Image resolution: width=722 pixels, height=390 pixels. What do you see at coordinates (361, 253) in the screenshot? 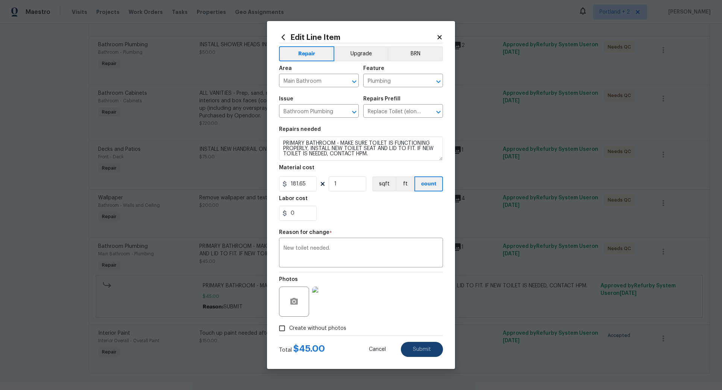
I see `textarea: New toilet needed.` at bounding box center [361, 253].